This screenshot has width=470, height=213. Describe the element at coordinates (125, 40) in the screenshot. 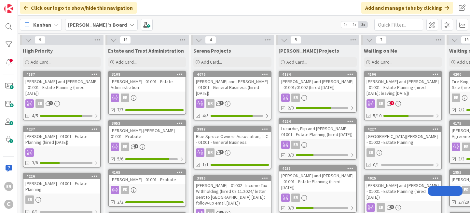

I see `span: 19` at that location.